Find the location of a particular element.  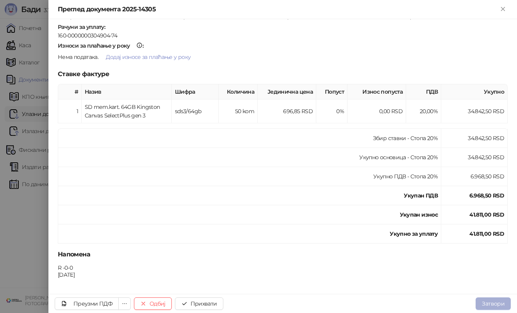

th: ПДВ is located at coordinates (424, 92).